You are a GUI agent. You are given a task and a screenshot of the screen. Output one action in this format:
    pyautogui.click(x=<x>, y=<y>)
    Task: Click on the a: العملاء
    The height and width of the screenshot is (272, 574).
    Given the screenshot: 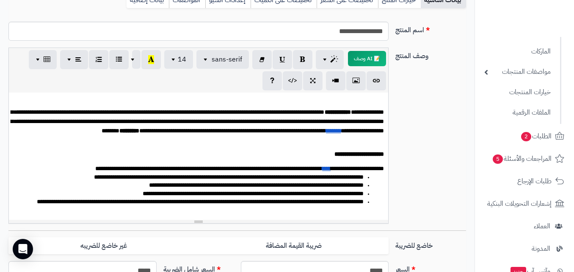 What is the action you would take?
    pyautogui.click(x=525, y=226)
    